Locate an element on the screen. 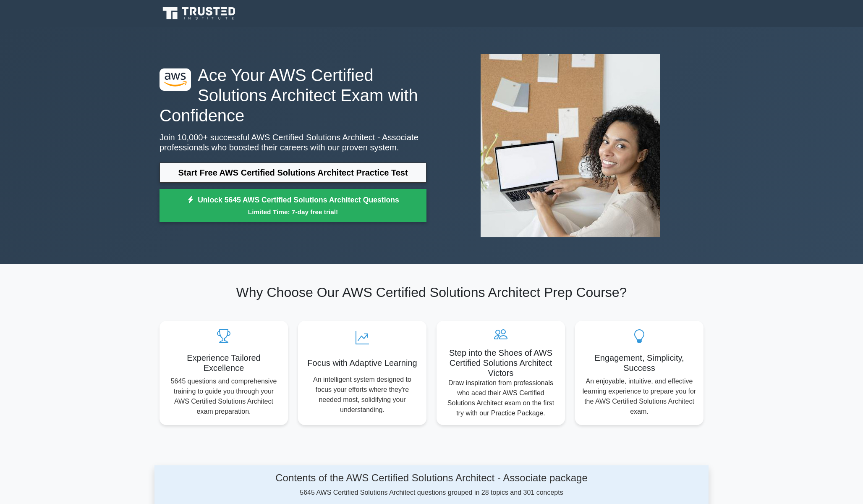 This screenshot has height=504, width=863. div: 5645 AWS Certified Solutions Architect questions grouped in 28 topics and 301 concepts is located at coordinates (432, 484).